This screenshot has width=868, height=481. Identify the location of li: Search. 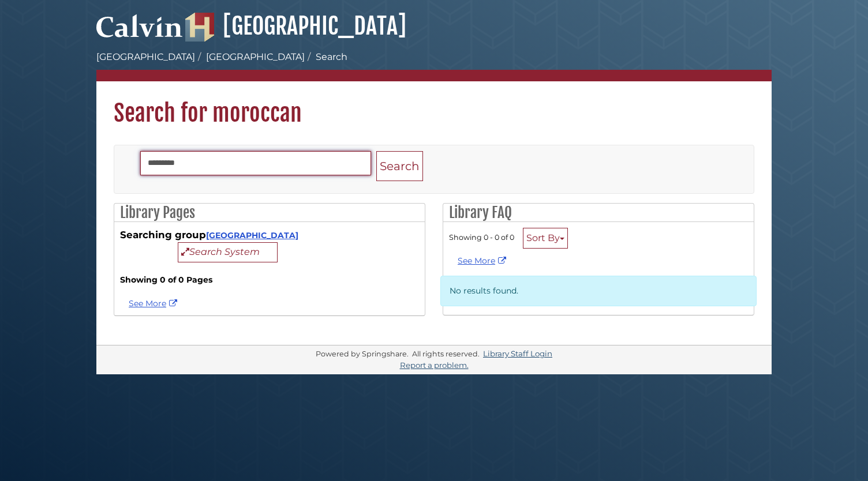
(326, 57).